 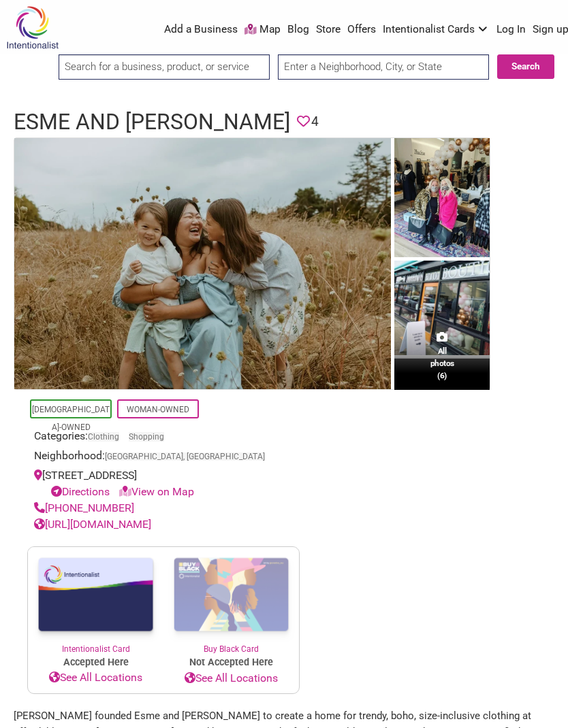 I want to click on a: Offers, so click(x=361, y=30).